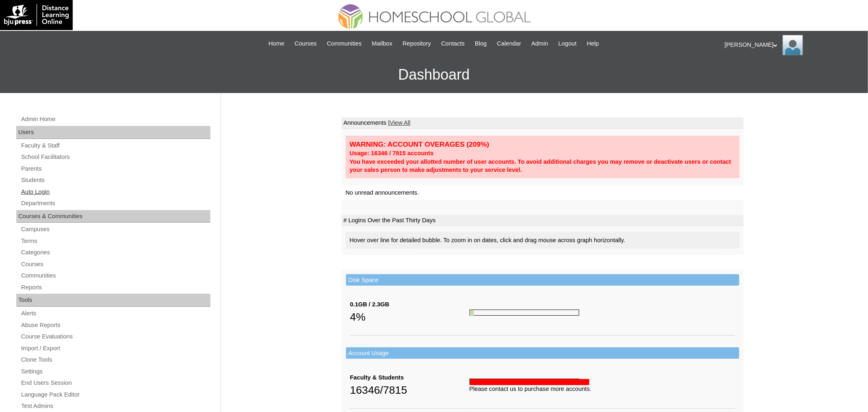 The image size is (868, 412). What do you see at coordinates (113, 132) in the screenshot?
I see `div: Users` at bounding box center [113, 132].